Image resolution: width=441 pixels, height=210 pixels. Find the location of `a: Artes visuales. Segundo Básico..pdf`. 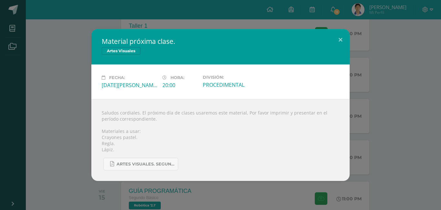

a: Artes visuales. Segundo Básico..pdf is located at coordinates (141, 164).